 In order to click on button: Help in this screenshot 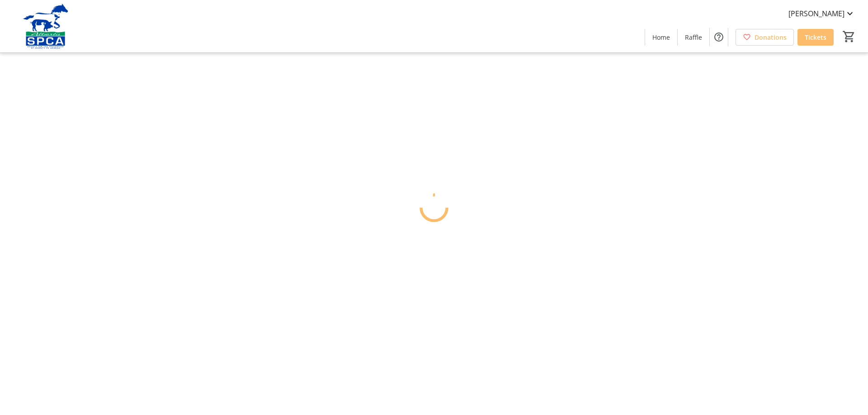, I will do `click(719, 37)`.